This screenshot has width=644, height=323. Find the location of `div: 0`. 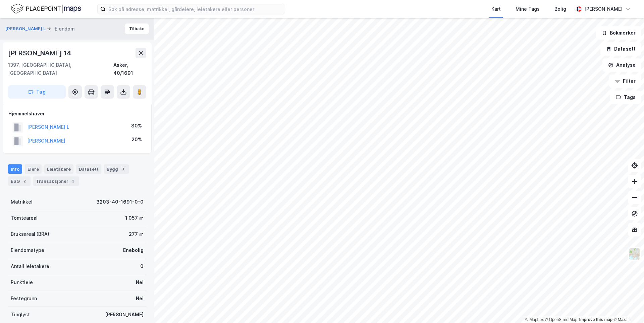

div: 0 is located at coordinates (142, 267).